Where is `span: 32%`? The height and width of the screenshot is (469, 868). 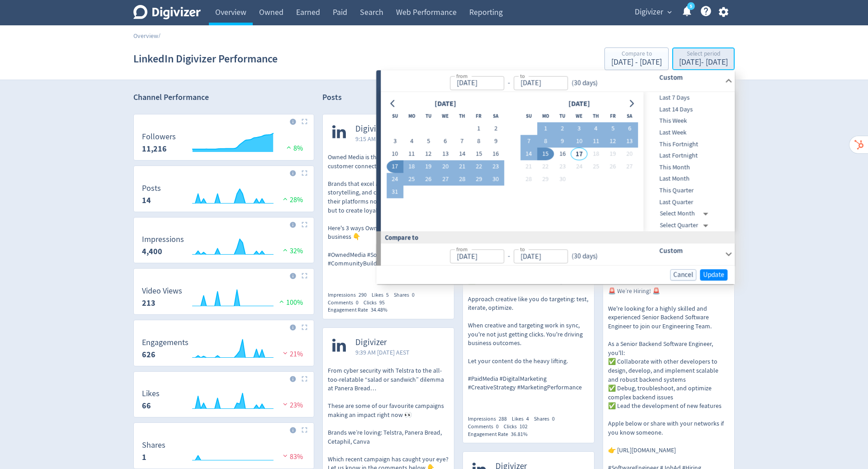
span: 32% is located at coordinates (291, 251).